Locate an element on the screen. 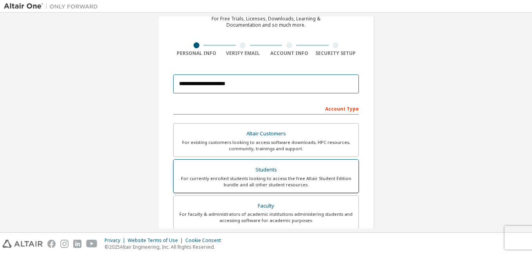 The width and height of the screenshot is (532, 255). div: Privacy is located at coordinates (116, 240).